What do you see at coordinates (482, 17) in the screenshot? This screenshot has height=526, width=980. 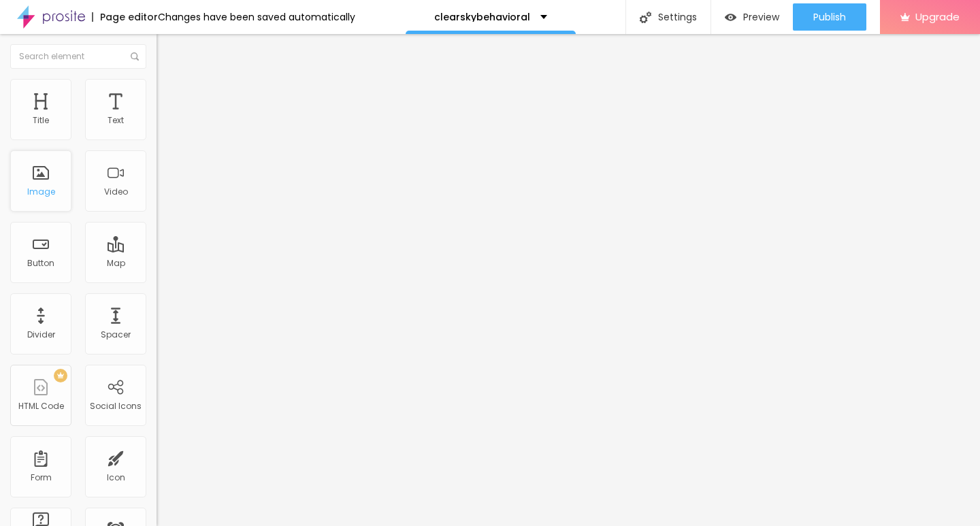 I see `p: clearskybehavioral` at bounding box center [482, 17].